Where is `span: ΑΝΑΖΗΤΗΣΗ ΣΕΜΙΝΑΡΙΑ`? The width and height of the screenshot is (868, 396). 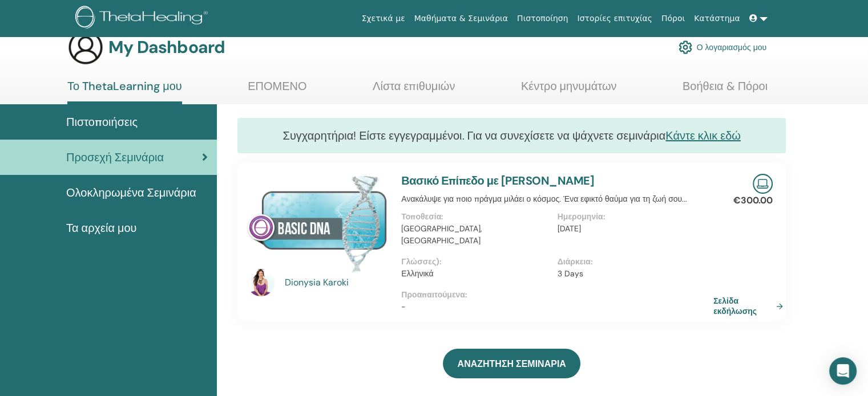 span: ΑΝΑΖΗΤΗΣΗ ΣΕΜΙΝΑΡΙΑ is located at coordinates (511, 364).